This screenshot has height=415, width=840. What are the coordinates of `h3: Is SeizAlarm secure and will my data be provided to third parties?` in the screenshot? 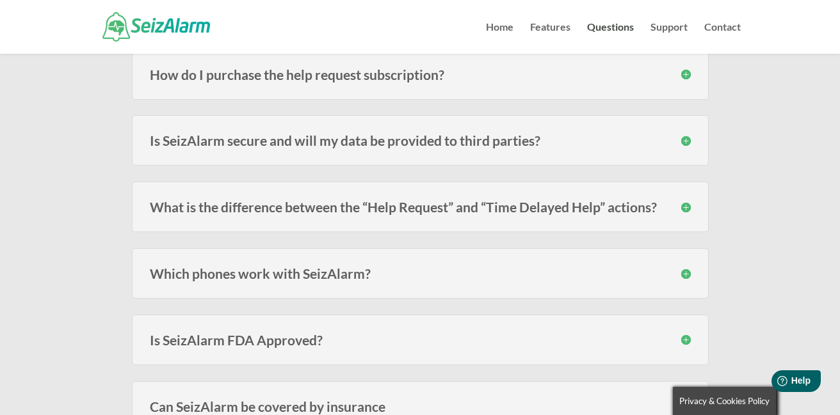 It's located at (420, 140).